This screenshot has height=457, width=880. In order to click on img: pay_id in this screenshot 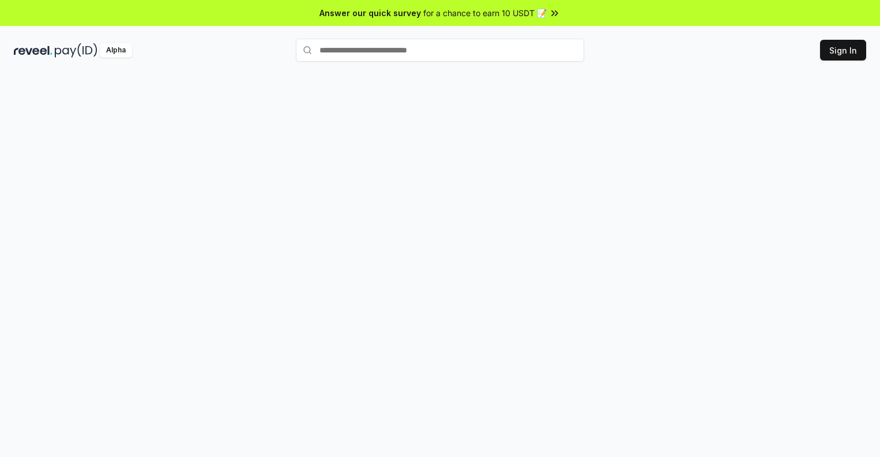, I will do `click(76, 50)`.